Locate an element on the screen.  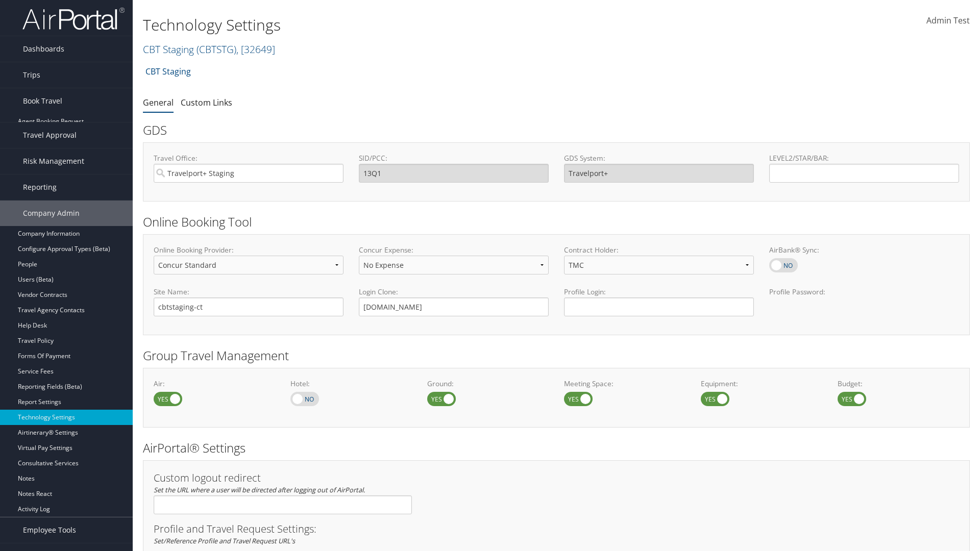
label: Profile Password: is located at coordinates (864, 301).